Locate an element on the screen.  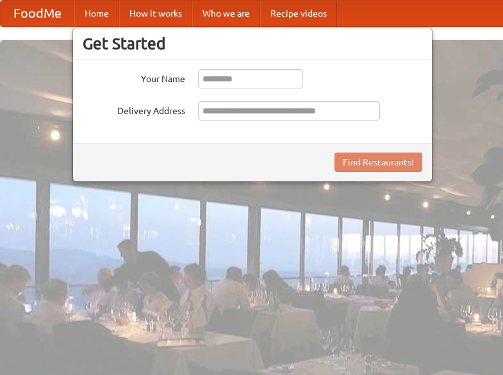
h3: Get Started is located at coordinates (252, 44).